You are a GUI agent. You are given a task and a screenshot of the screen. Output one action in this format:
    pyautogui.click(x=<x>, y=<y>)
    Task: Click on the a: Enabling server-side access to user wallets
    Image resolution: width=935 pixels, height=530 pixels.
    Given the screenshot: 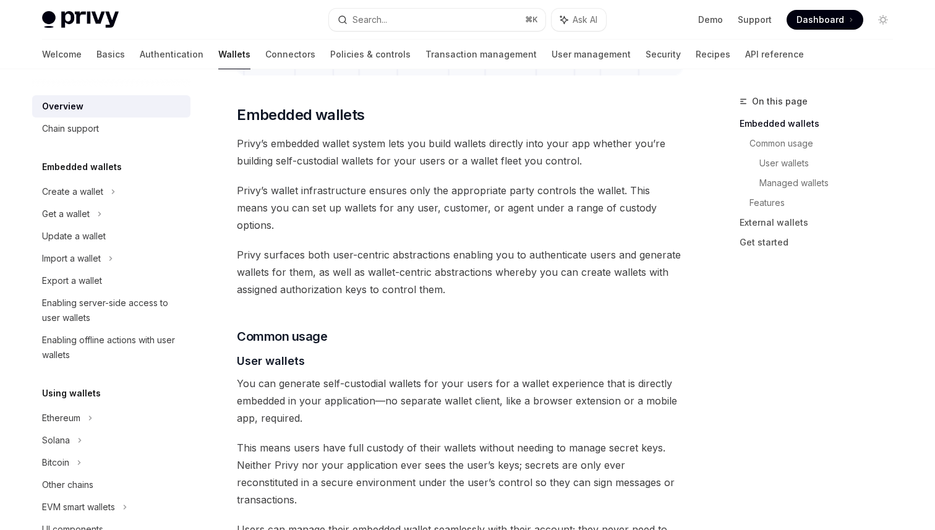 What is the action you would take?
    pyautogui.click(x=111, y=310)
    